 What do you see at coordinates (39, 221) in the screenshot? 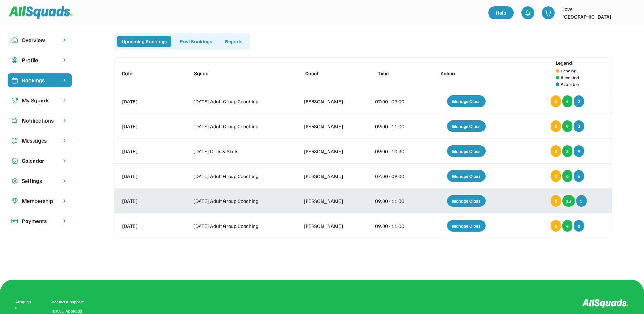
I see `div: Payments` at bounding box center [39, 221].